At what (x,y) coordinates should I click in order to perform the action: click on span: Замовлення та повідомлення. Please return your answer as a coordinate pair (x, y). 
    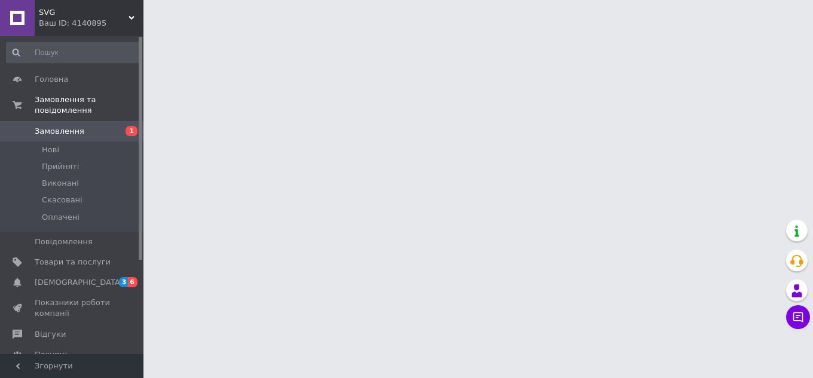
    Looking at the image, I should click on (89, 105).